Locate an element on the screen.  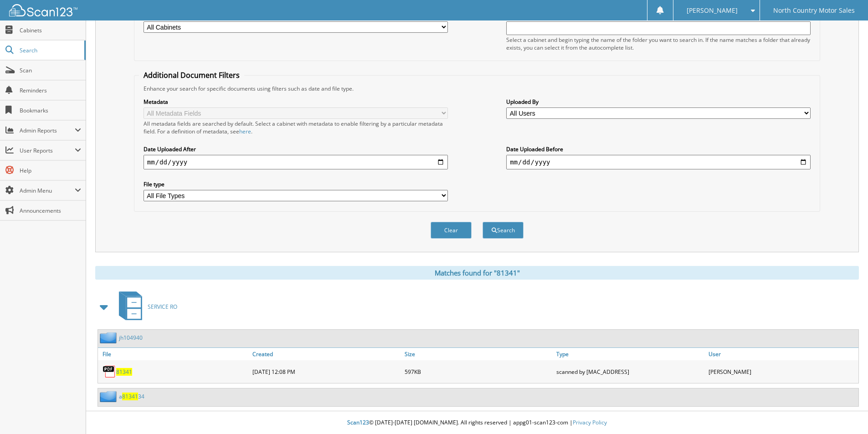
span: Admin Menu is located at coordinates (47, 190).